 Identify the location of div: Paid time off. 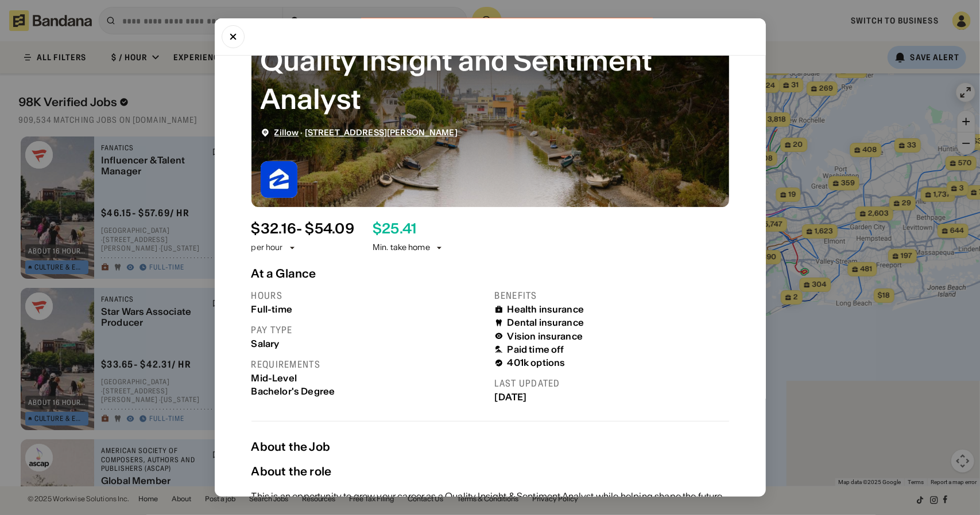
(536, 349).